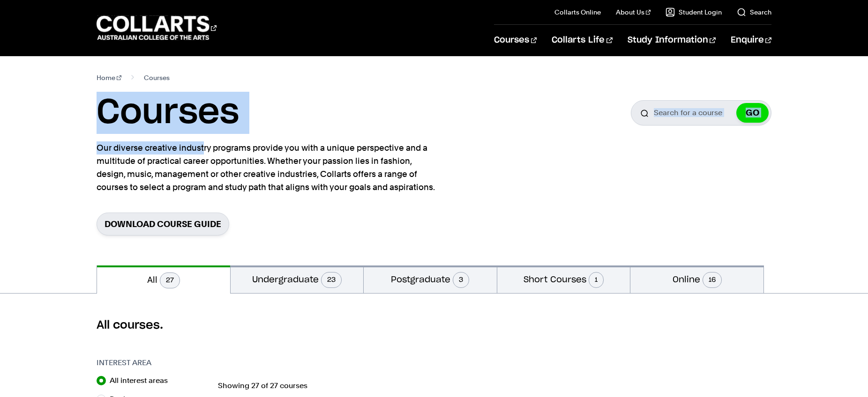  Describe the element at coordinates (153, 363) in the screenshot. I see `h3: Interest Area` at that location.